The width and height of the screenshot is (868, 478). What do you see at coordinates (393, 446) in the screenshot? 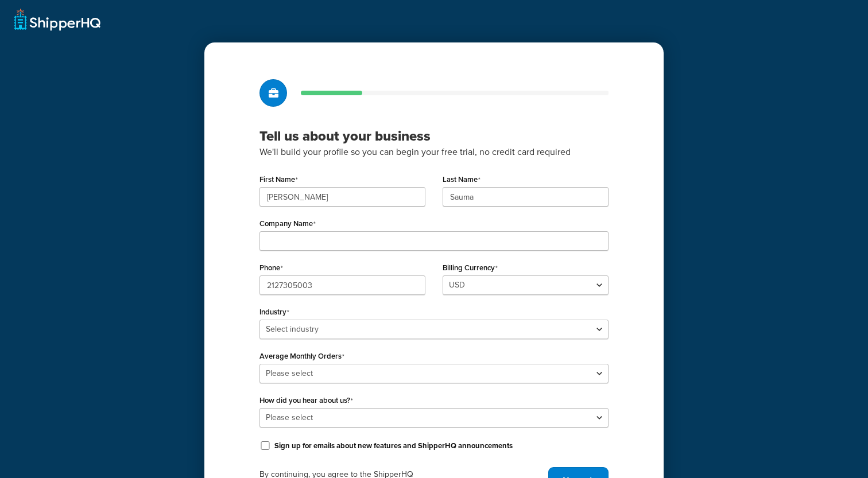
I see `label: Sign up for emails about new features and ShipperHQ announcements` at bounding box center [393, 446].